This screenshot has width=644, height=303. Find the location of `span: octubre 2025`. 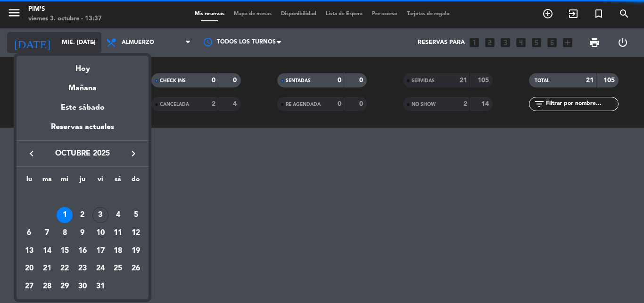

span: octubre 2025 is located at coordinates (82, 154).